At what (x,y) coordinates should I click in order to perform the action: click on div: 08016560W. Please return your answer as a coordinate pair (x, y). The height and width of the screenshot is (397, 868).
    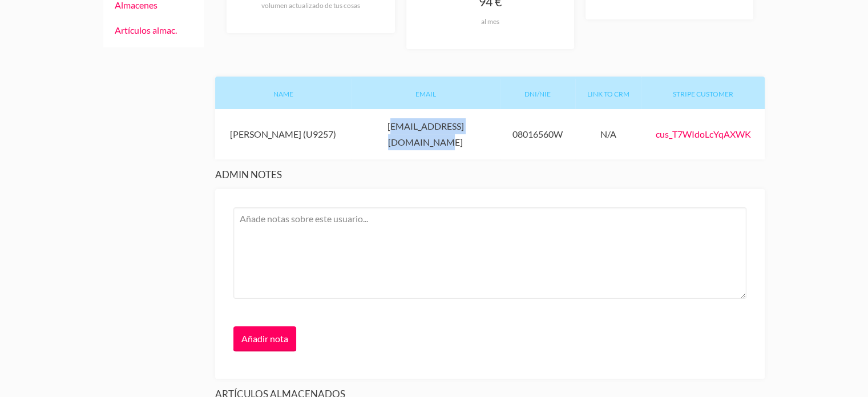
    Looking at the image, I should click on (537, 134).